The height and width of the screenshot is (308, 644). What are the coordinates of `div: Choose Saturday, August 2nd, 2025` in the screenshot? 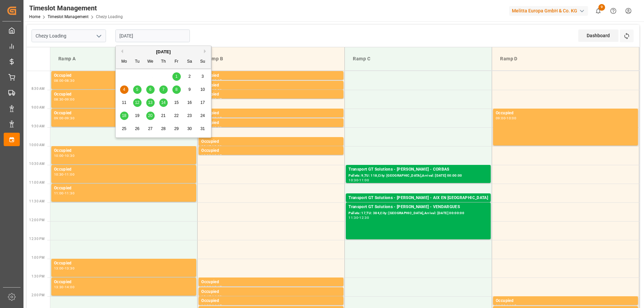 It's located at (189, 76).